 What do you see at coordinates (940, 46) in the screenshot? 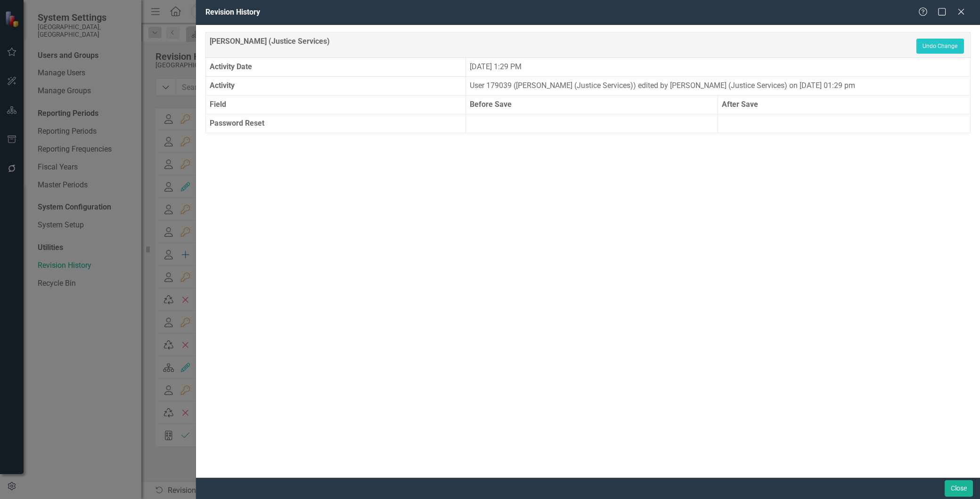
I see `button: Undo Change` at bounding box center [940, 46].